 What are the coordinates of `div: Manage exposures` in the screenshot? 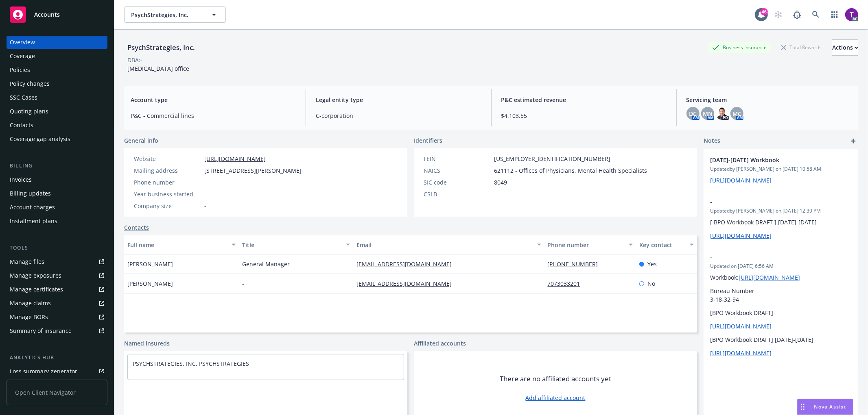 It's located at (35, 276).